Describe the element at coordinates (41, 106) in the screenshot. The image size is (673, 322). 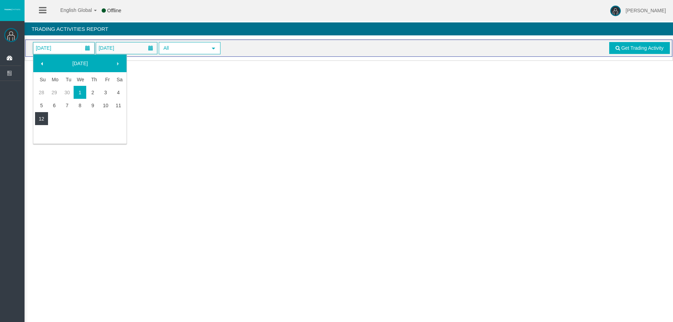
I see `a: 5` at that location.